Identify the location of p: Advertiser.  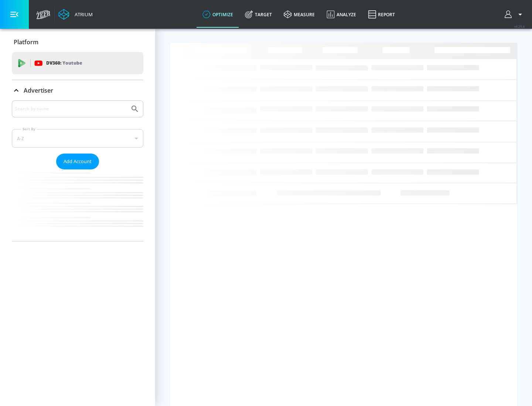
(38, 91).